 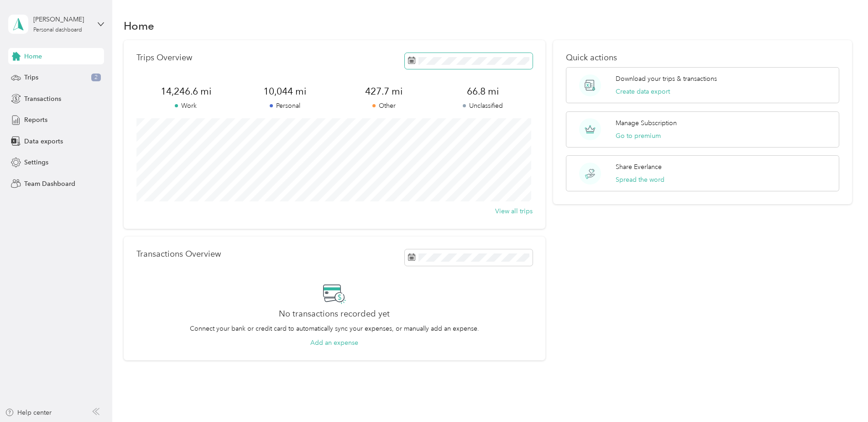 What do you see at coordinates (703, 58) in the screenshot?
I see `p: Quick actions` at bounding box center [703, 58].